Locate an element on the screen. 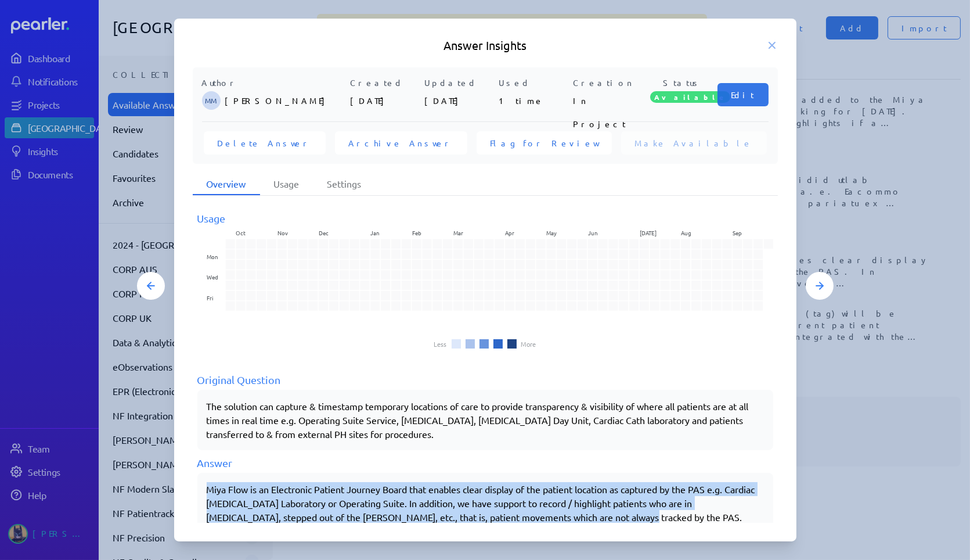 This screenshot has width=970, height=560. button: Delete Answer is located at coordinates (264, 143).